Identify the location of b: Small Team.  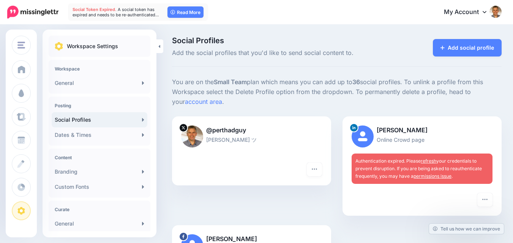
(230, 82).